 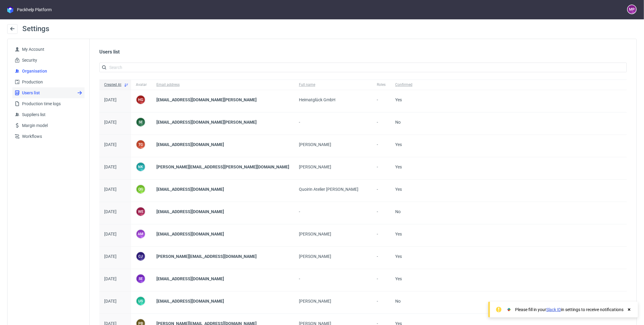 I want to click on span: Production, so click(x=50, y=82).